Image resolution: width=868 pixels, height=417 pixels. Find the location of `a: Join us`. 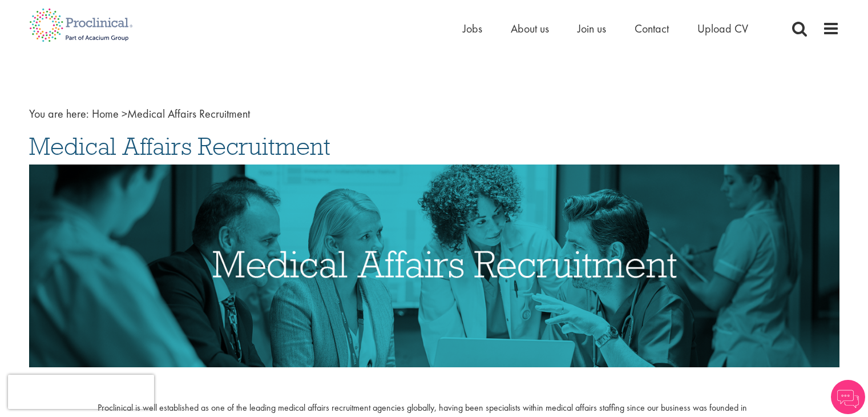

a: Join us is located at coordinates (591, 28).